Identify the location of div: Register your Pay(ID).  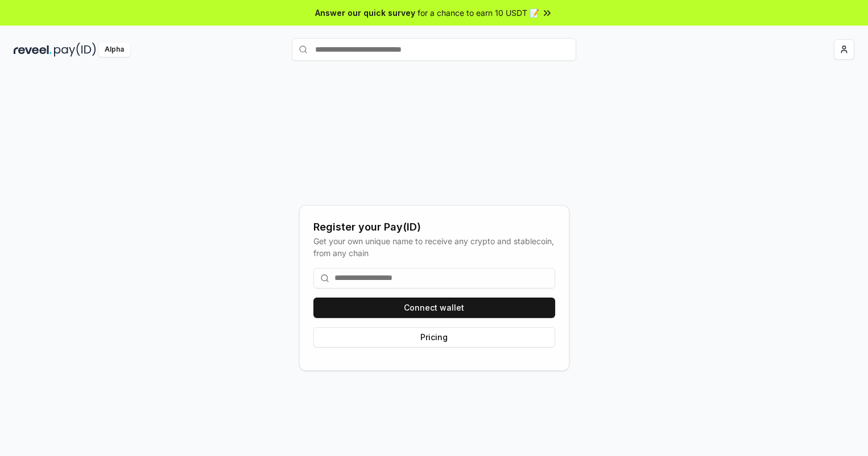
(434, 227).